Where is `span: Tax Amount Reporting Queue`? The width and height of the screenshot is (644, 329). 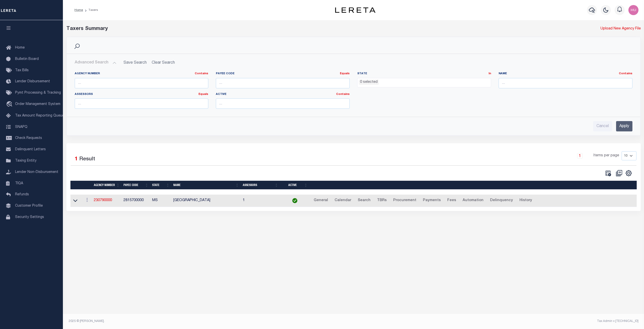 span: Tax Amount Reporting Queue is located at coordinates (40, 116).